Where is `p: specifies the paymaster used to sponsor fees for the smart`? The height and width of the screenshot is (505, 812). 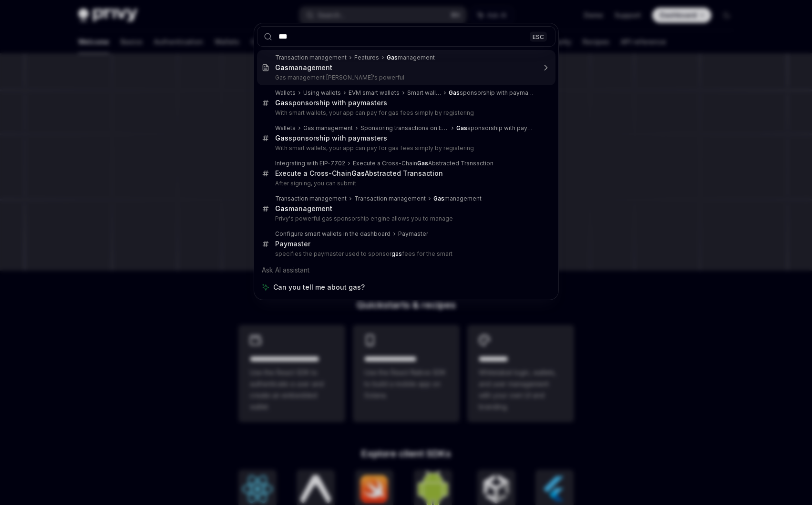 p: specifies the paymaster used to sponsor fees for the smart is located at coordinates (405, 254).